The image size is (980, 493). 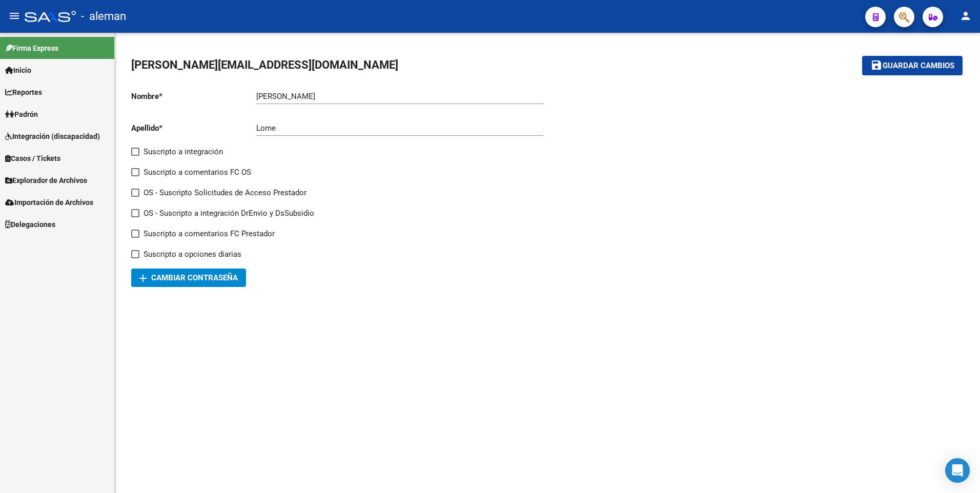 I want to click on span: Suscripto a comentarios FC Prestador, so click(x=209, y=234).